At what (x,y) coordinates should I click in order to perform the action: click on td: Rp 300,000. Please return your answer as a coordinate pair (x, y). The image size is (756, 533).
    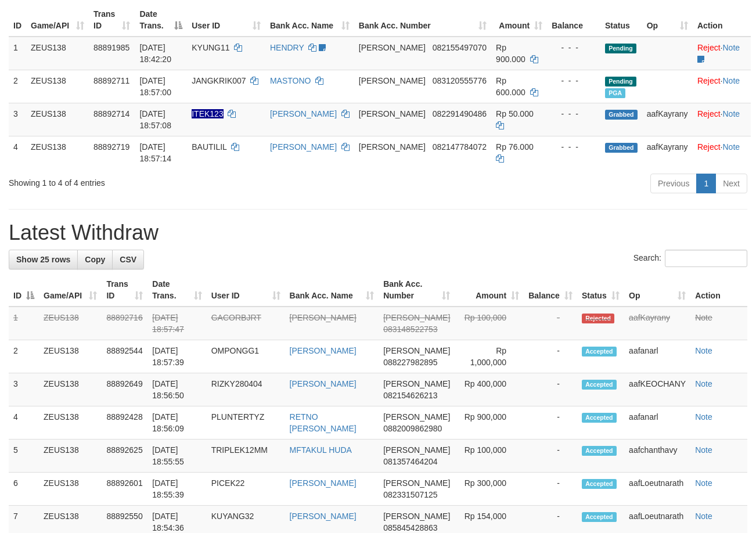
    Looking at the image, I should click on (489, 489).